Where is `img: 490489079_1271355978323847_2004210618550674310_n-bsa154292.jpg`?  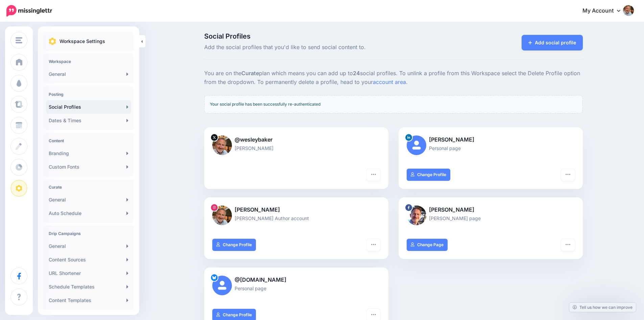 img: 490489079_1271355978323847_2004210618550674310_n-bsa154292.jpg is located at coordinates (417, 215).